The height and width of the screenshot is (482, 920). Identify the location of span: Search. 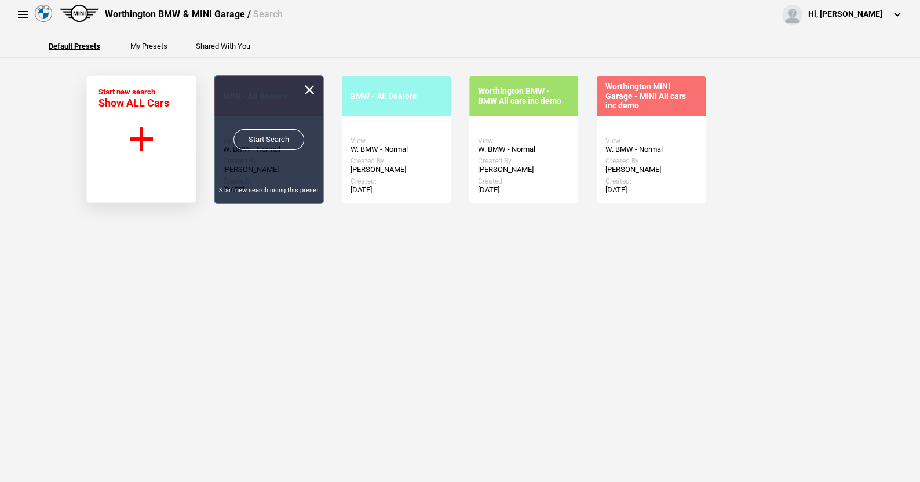
(267, 14).